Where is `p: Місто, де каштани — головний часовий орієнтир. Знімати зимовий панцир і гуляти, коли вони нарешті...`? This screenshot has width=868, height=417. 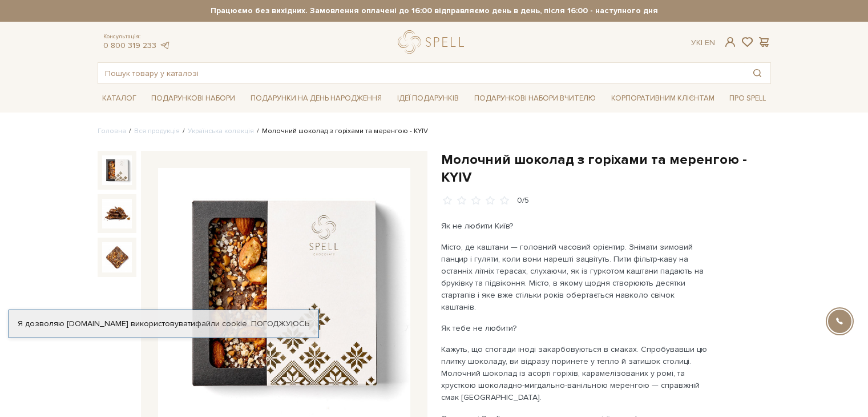
p: Місто, де каштани — головний часовий орієнтир. Знімати зимовий панцир і гуляти, коли вони нарешті... is located at coordinates (575, 277).